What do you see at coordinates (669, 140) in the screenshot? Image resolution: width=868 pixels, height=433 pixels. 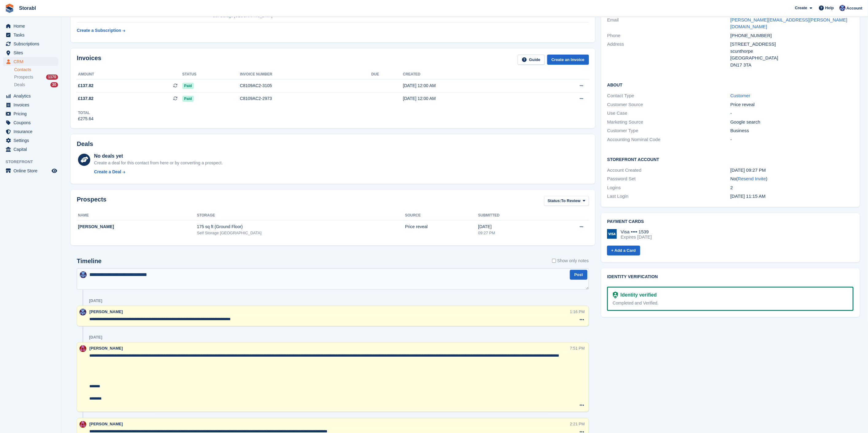 I see `div: Accounting Nominal Code` at bounding box center [669, 140].